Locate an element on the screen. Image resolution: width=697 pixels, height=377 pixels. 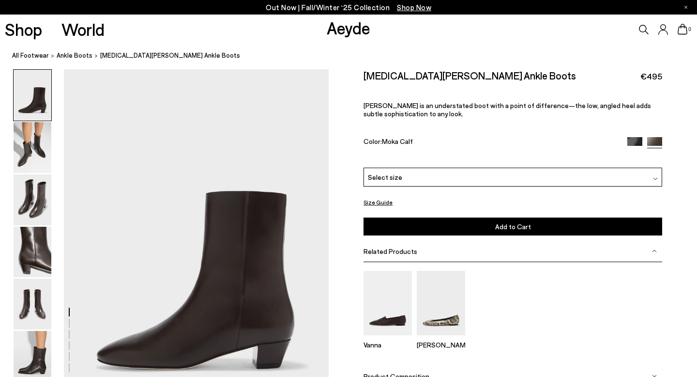
a: World is located at coordinates (83, 29).